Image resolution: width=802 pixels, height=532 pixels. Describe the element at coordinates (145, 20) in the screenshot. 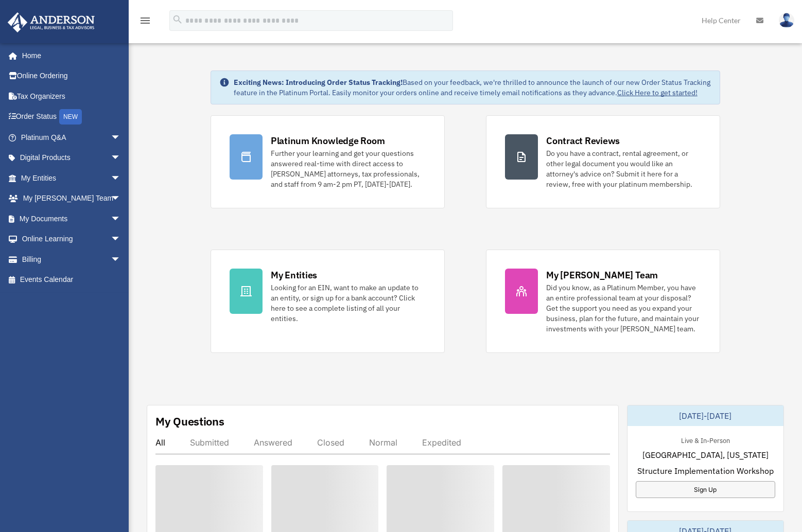

I see `i: menu` at that location.